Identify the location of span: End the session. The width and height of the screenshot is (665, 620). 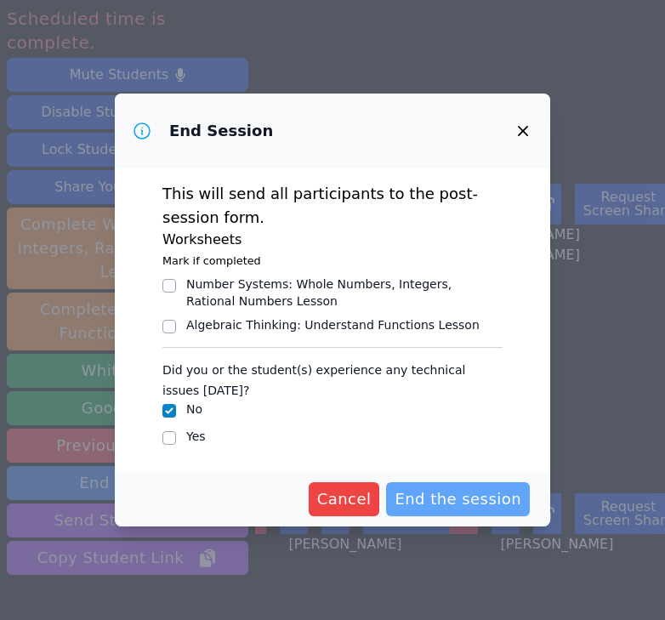
(457, 499).